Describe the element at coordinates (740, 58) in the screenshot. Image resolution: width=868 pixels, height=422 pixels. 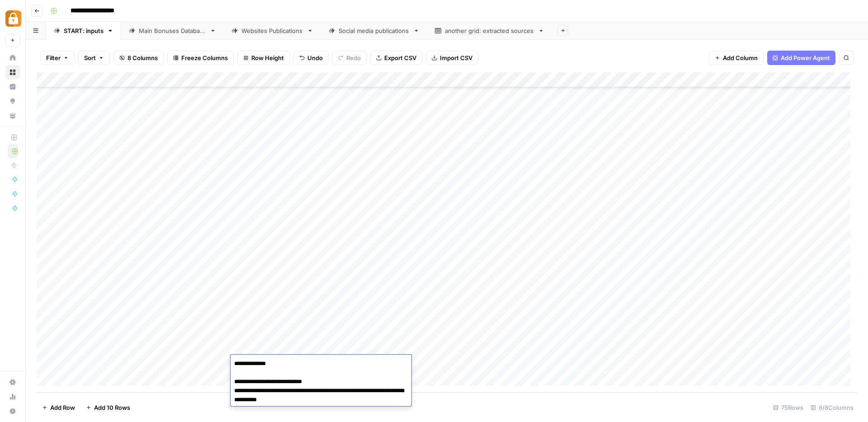
I see `span: Add Column` at that location.